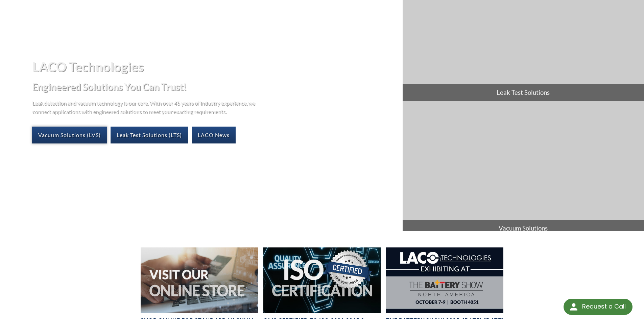  What do you see at coordinates (523, 169) in the screenshot?
I see `a: Vacuum Solutions` at bounding box center [523, 169].